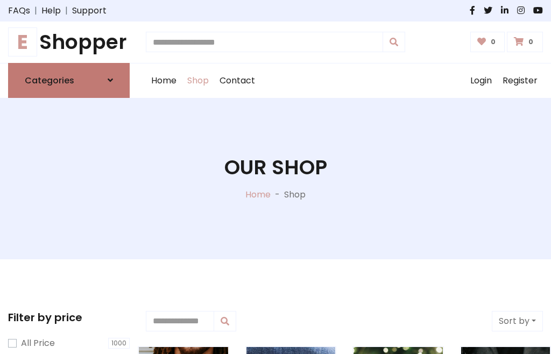  Describe the element at coordinates (23, 42) in the screenshot. I see `span: E` at that location.